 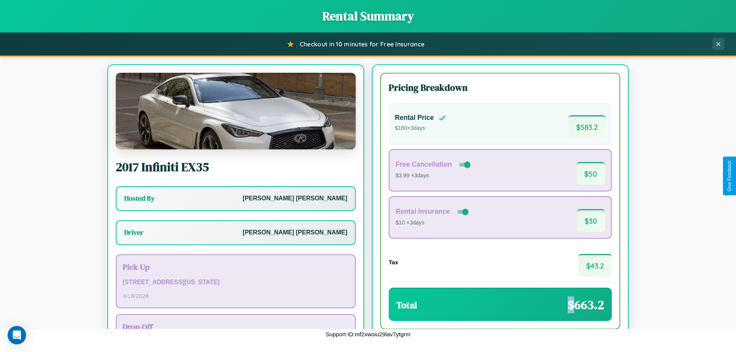 What do you see at coordinates (368, 16) in the screenshot?
I see `h1: Rental Summary` at bounding box center [368, 16].